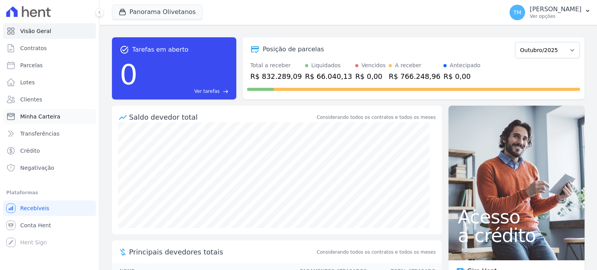 The image size is (597, 270). Describe the element at coordinates (276, 76) in the screenshot. I see `div: R$ 832.289,09` at that location.